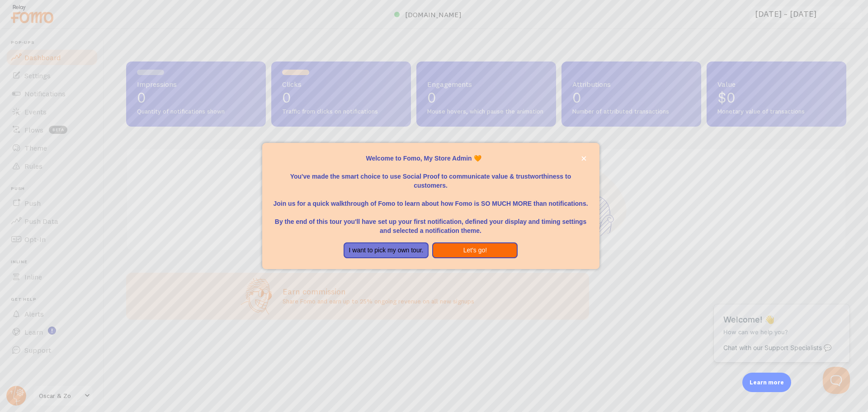 Image resolution: width=868 pixels, height=412 pixels. What do you see at coordinates (431, 199) in the screenshot?
I see `p: Join us for a quick walkthrough of Fomo to learn about how Fomo is SO MUCH MORE than notifications.` at bounding box center [431, 199].